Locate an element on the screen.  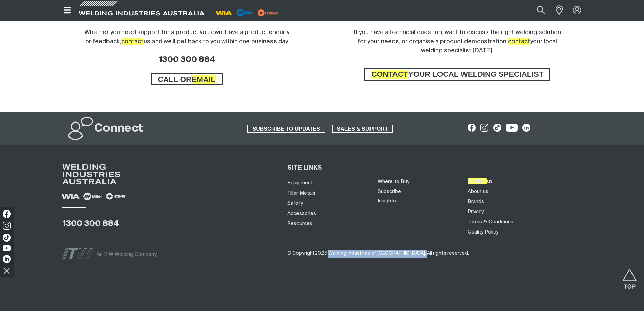
button: Scroll to top is located at coordinates (629, 276).